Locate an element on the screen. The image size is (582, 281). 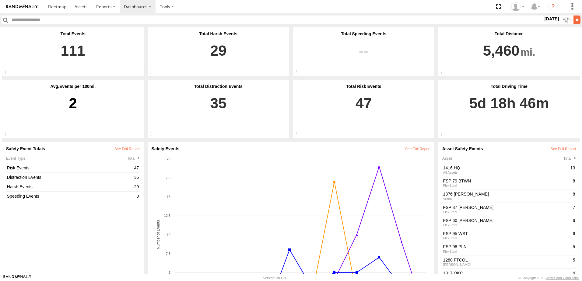
a: 47 is located at coordinates (363, 112).